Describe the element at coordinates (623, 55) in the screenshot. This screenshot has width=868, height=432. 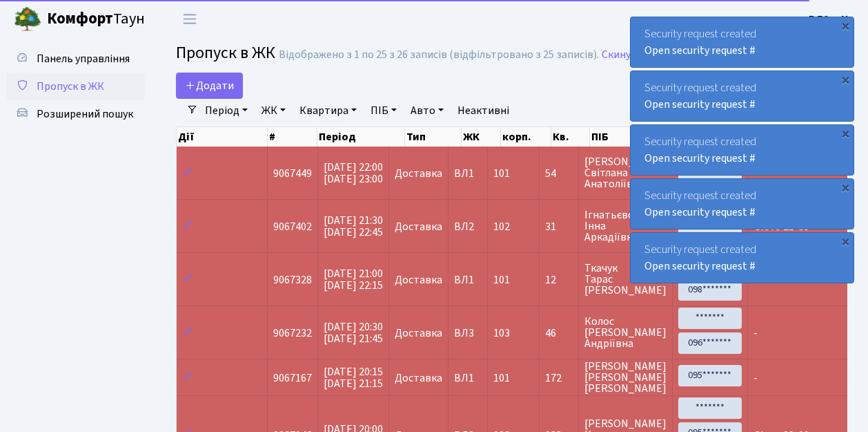
I see `a: Скинути` at that location.